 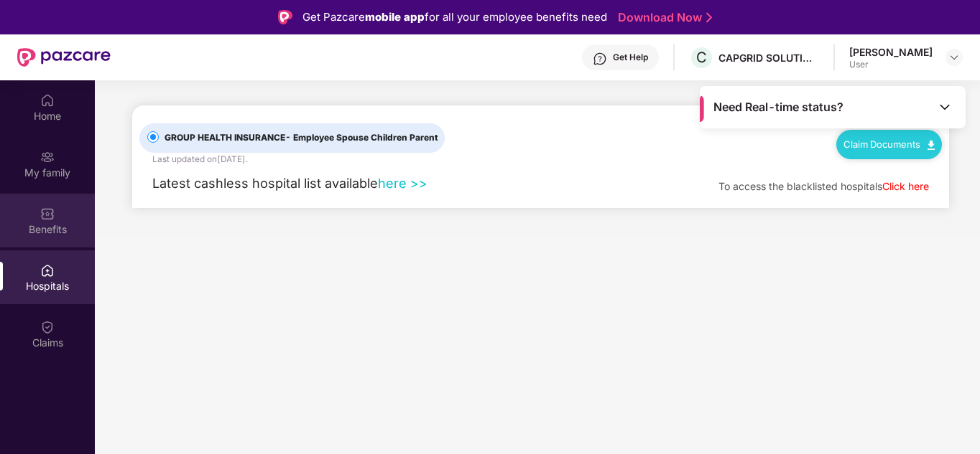 What do you see at coordinates (48, 157) in the screenshot?
I see `img: svg+xml;base64,PHN2ZyB3aWR0aD0iMjAiIGhlaWdodD0iMjAiIHZpZXdCb3g9IjAgMCAyMCAyMCIgZmlsbD0ibm9uZSIgeG...` at bounding box center [48, 157].